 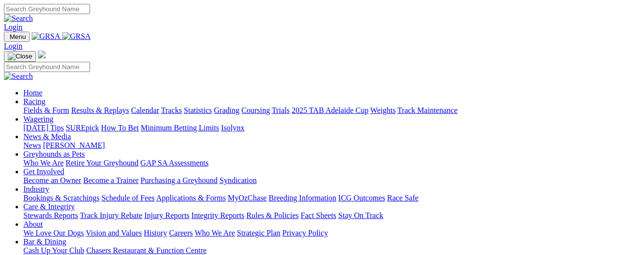 What do you see at coordinates (233, 128) in the screenshot?
I see `a: Isolynx` at bounding box center [233, 128].